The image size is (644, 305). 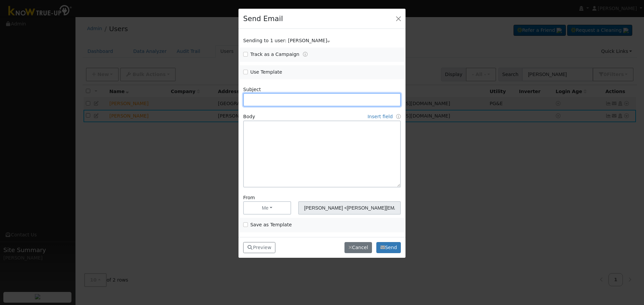 What do you see at coordinates (260, 248) in the screenshot?
I see `button: Preview` at bounding box center [260, 248].